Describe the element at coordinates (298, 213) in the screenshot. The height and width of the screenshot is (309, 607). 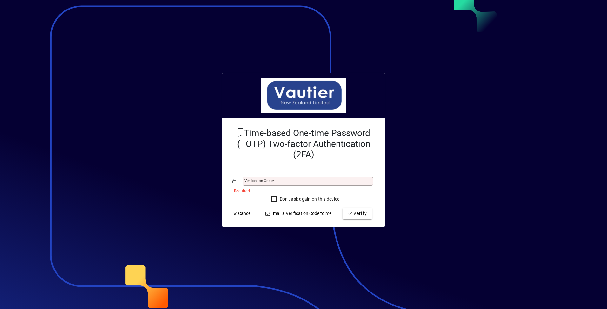
I see `button: Email a Verification Code to me` at that location.